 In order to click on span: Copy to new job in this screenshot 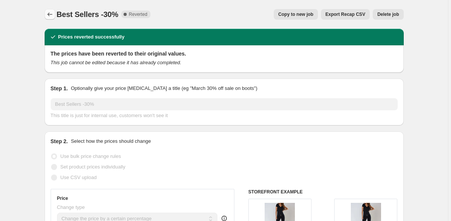, I will do `click(296, 14)`.